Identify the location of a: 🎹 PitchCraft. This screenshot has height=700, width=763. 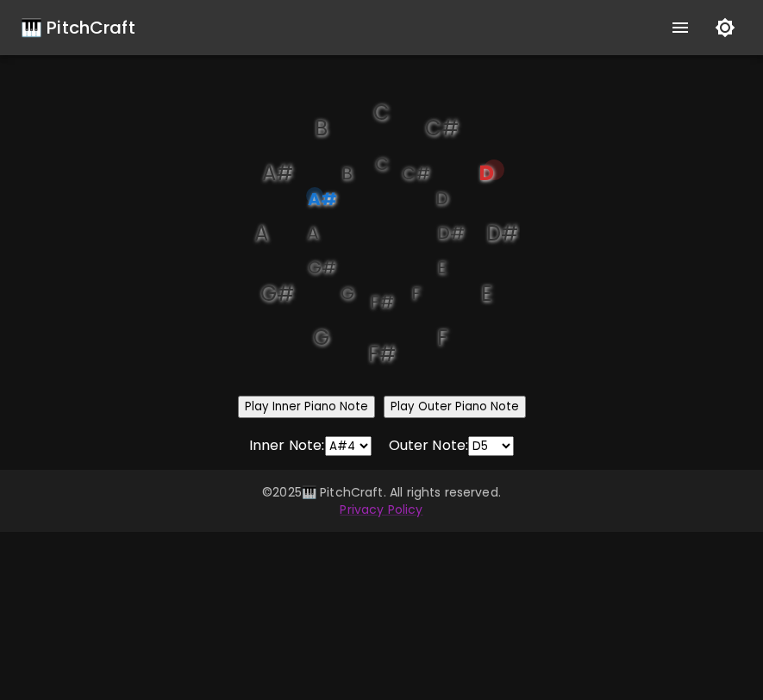
(77, 28).